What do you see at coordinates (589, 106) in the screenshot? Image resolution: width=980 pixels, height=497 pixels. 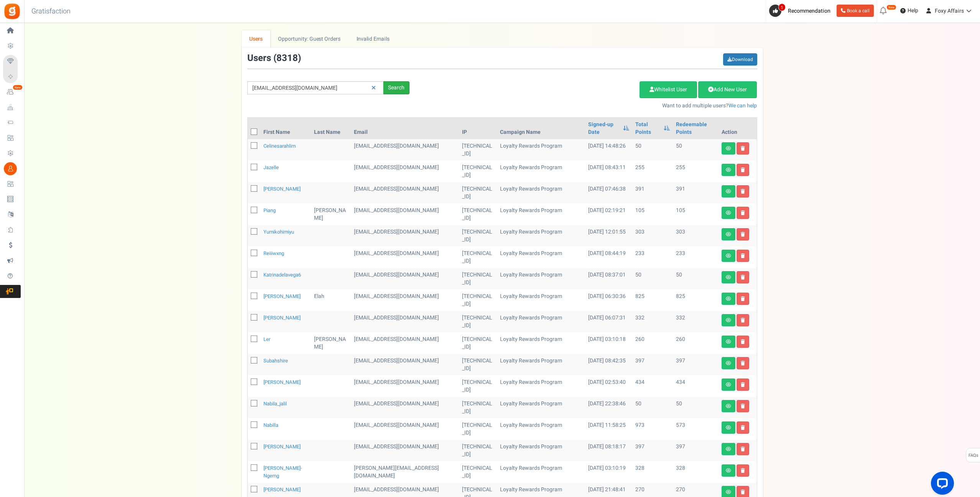 I see `p: Want to add multiple users?` at bounding box center [589, 106].